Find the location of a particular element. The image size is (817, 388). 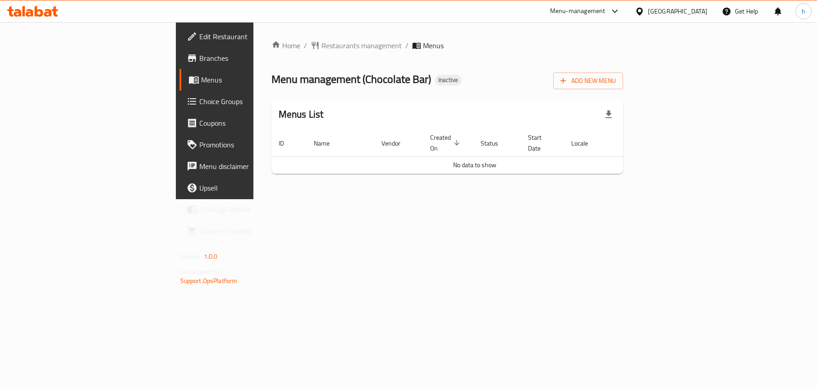

span: Version: is located at coordinates (191, 256).